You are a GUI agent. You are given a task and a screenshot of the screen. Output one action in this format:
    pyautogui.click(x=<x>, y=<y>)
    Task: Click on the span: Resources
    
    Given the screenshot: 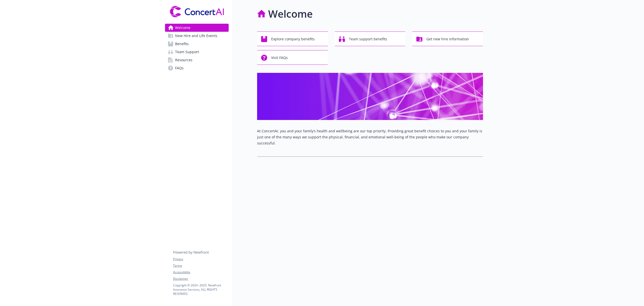 What is the action you would take?
    pyautogui.click(x=184, y=60)
    